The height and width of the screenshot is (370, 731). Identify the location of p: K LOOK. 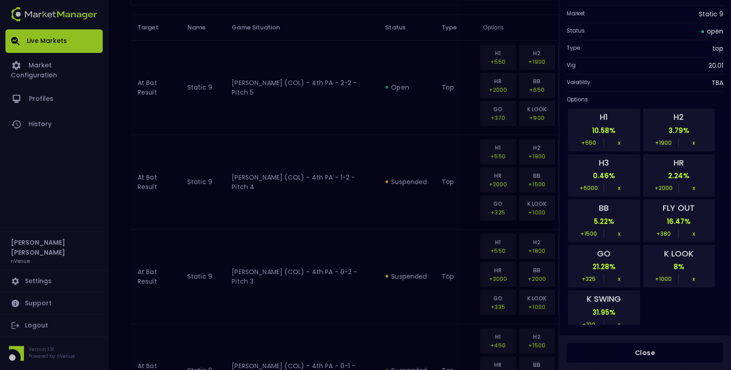
(679, 254).